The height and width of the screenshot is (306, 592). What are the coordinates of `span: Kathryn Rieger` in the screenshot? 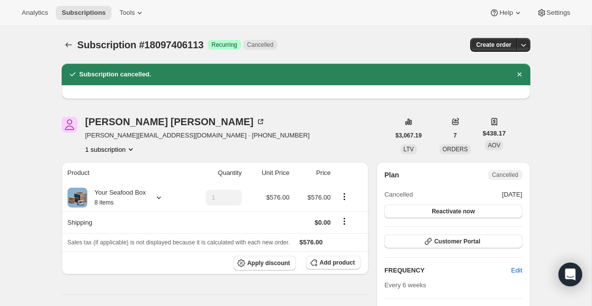 It's located at (70, 125).